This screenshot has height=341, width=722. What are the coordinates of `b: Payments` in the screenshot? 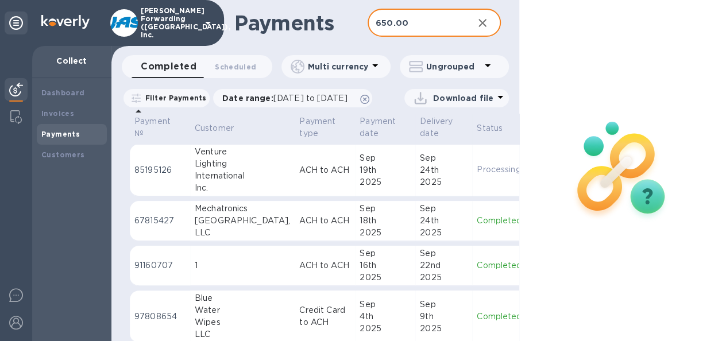 It's located at (60, 134).